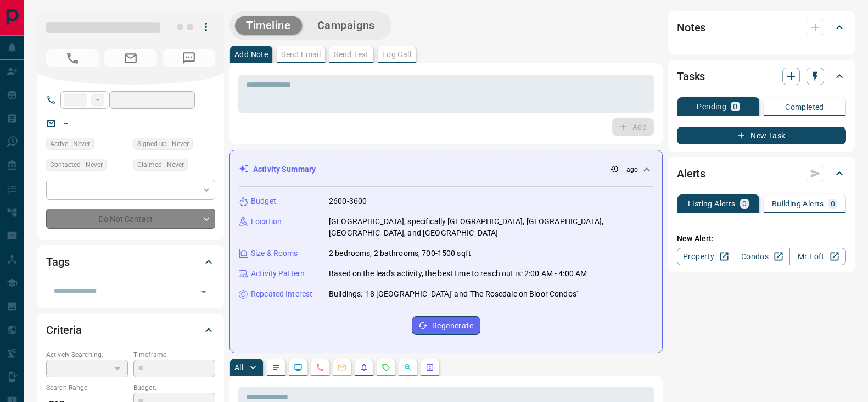 The height and width of the screenshot is (402, 868). What do you see at coordinates (276, 368) in the screenshot?
I see `svg: Notes` at bounding box center [276, 368].